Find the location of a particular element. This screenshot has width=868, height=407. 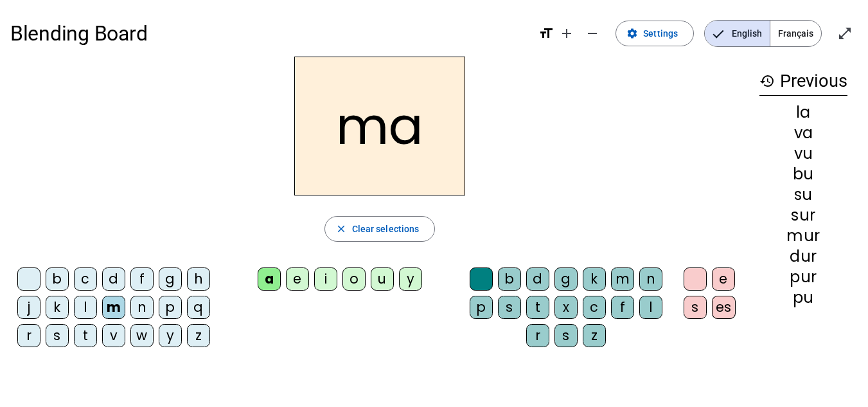

div: v is located at coordinates (114, 335).